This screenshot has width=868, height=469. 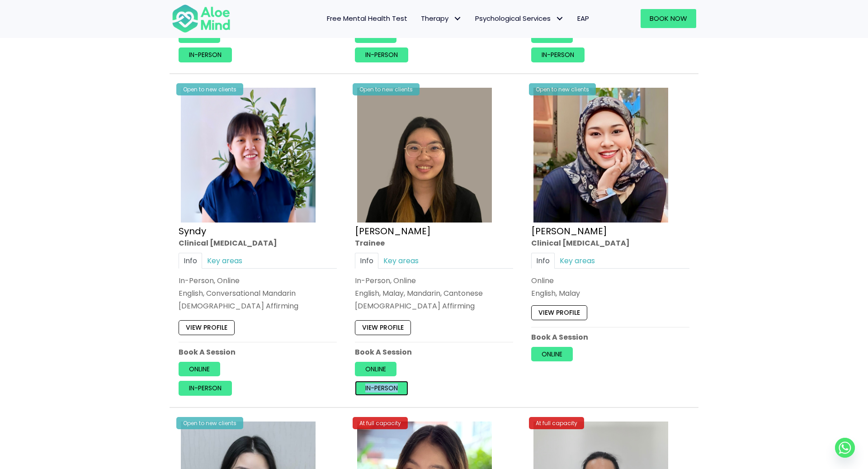 I want to click on div: Trainee, so click(x=434, y=243).